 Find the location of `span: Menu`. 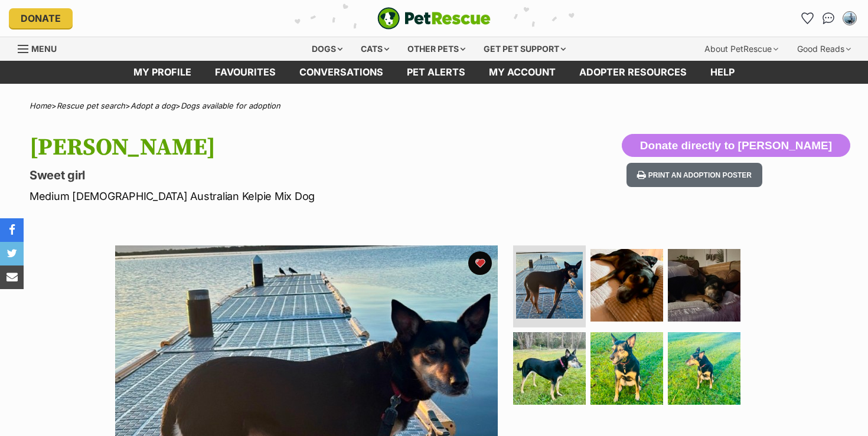

span: Menu is located at coordinates (43, 49).